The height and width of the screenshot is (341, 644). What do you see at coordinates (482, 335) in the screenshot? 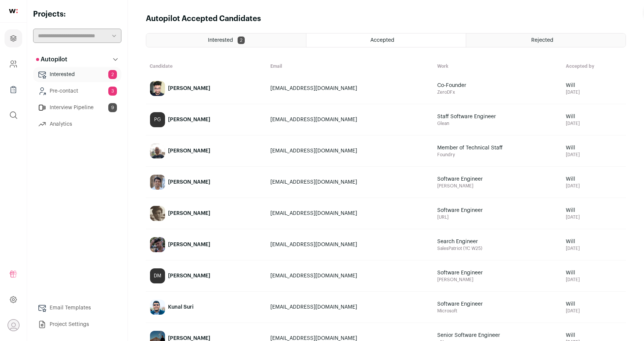
I see `span: Senior Software Engineer` at bounding box center [482, 335].